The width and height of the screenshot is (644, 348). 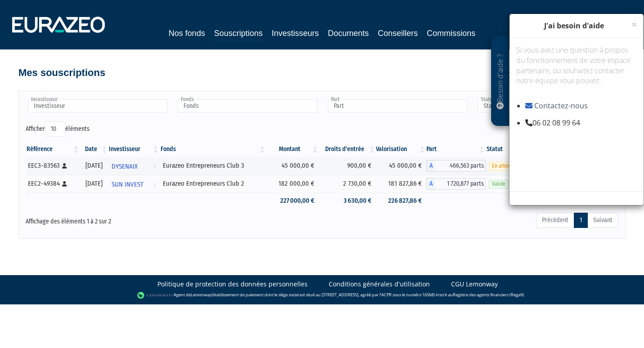 I want to click on td: 181 827,86 €, so click(x=401, y=184).